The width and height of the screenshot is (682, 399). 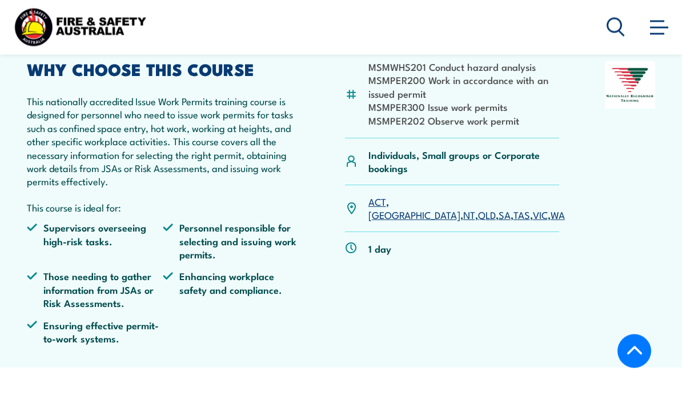 What do you see at coordinates (522, 215) in the screenshot?
I see `a: TAS` at bounding box center [522, 215].